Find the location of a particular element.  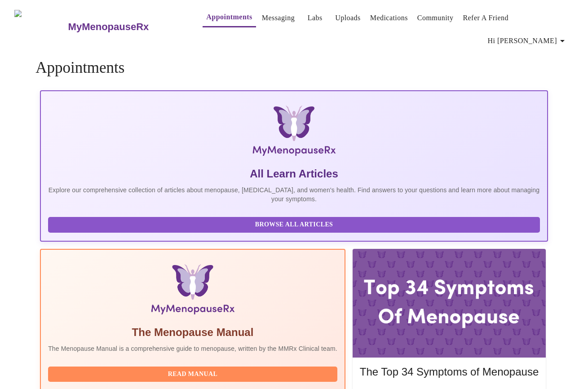

button: Labs is located at coordinates (315, 18).